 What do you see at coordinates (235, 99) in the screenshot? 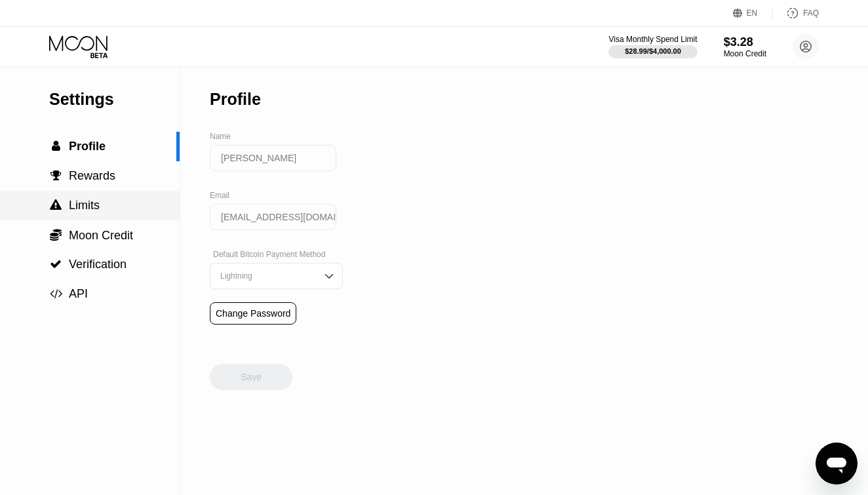
I see `div: Profile` at bounding box center [235, 99].